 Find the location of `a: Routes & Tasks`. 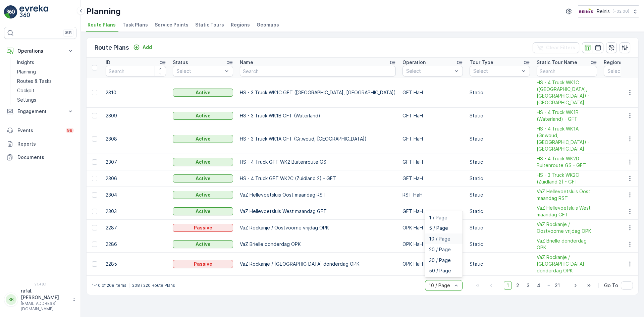

a: Routes & Tasks is located at coordinates (45, 81).